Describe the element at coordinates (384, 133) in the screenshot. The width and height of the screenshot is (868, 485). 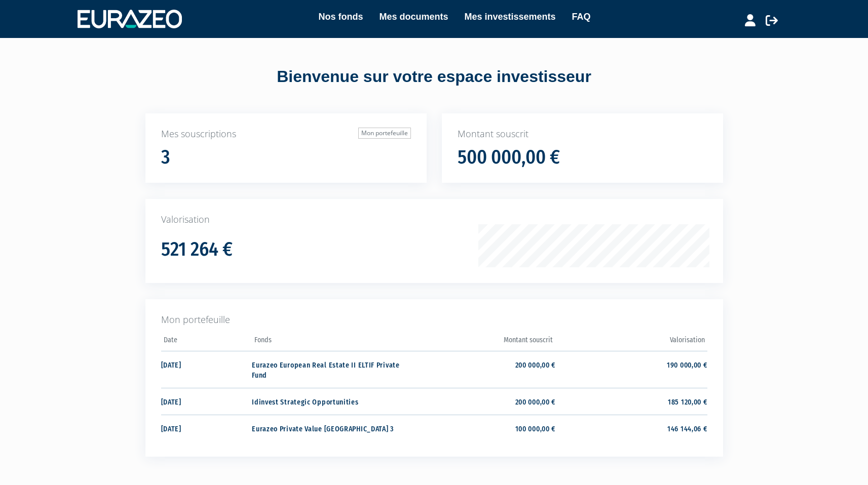
I see `a: Mon portefeuille` at that location.